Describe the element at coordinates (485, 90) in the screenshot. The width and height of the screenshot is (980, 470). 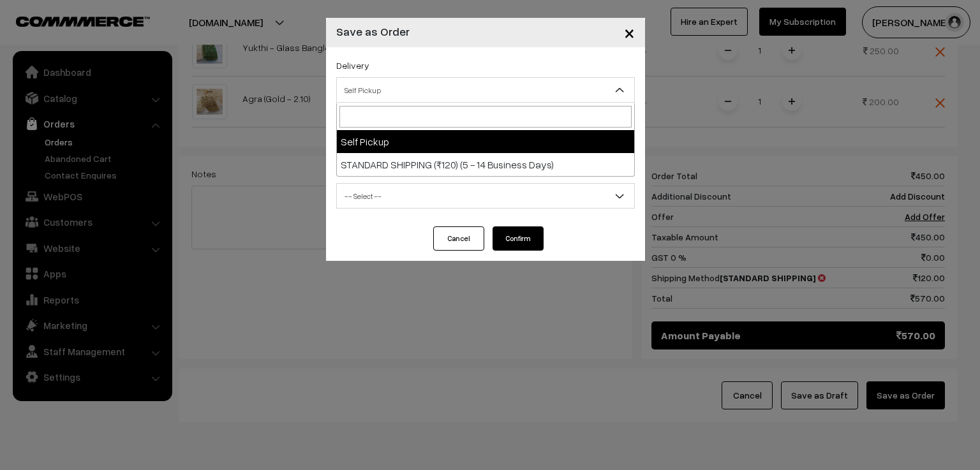
I see `span: Self Pickup` at that location.